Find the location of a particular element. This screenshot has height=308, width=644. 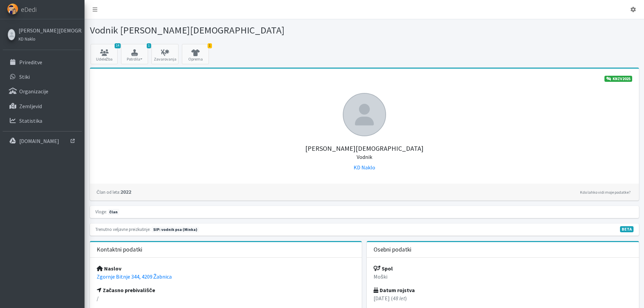

span: Naslednja preizkušnja: jesen 2026 is located at coordinates (175, 230).